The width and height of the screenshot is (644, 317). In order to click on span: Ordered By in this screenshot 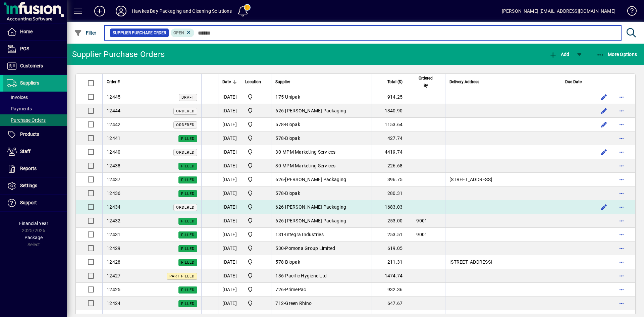, I will do `click(426, 82)`.